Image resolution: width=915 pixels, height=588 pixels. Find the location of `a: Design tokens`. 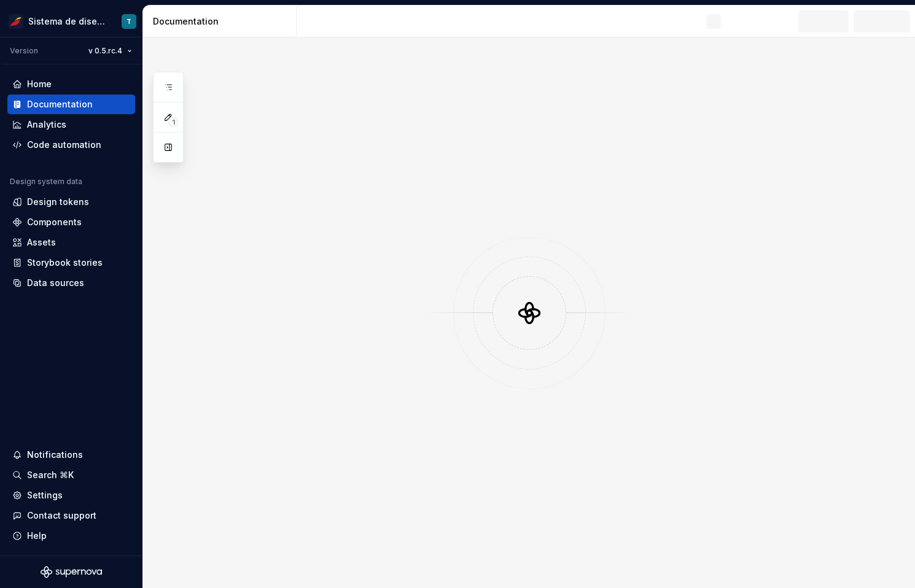

a: Design tokens is located at coordinates (71, 202).